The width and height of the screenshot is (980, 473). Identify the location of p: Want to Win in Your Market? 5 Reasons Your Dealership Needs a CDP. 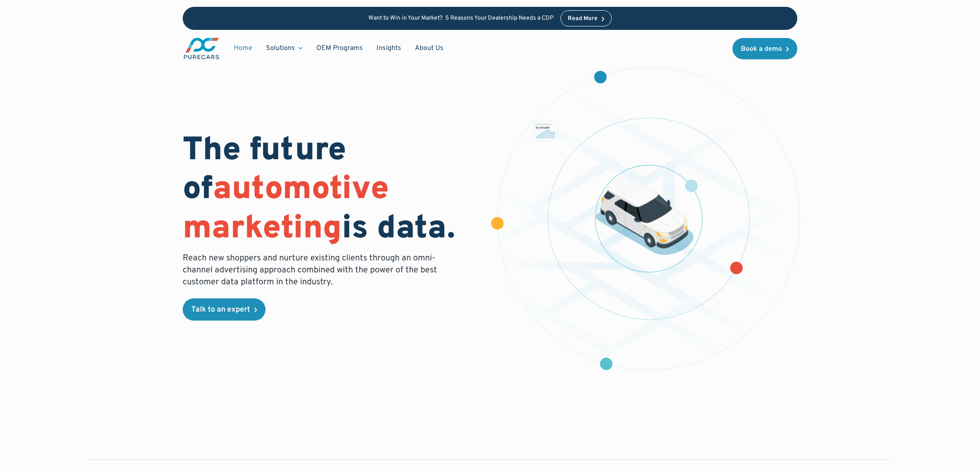
(461, 18).